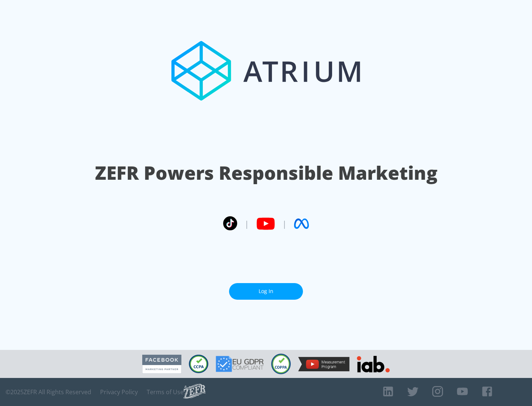 This screenshot has width=532, height=406. I want to click on span: © 2025 ZEFR All Rights Reserved, so click(49, 392).